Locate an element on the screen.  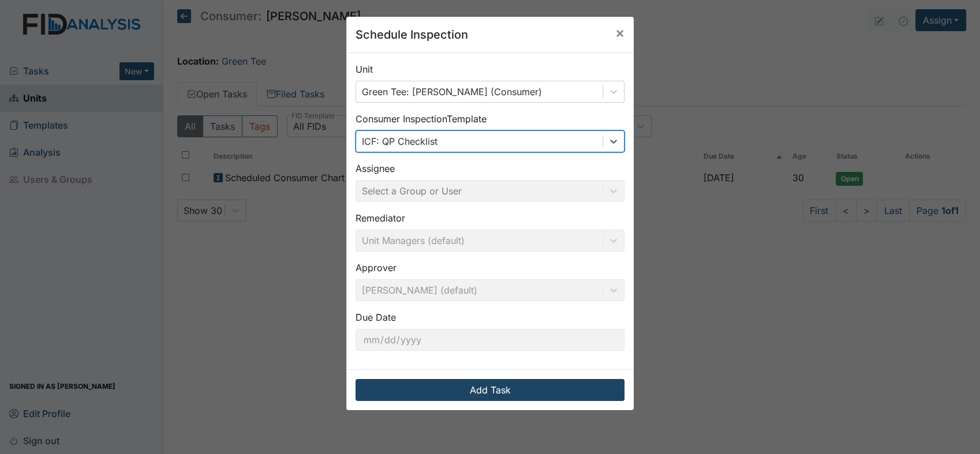
button: Add Task is located at coordinates (490, 390).